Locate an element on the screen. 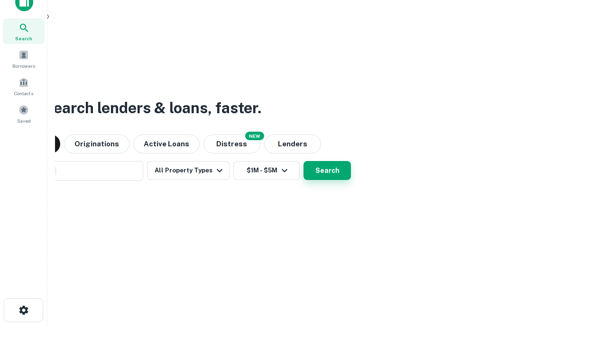  button: Search is located at coordinates (327, 171).